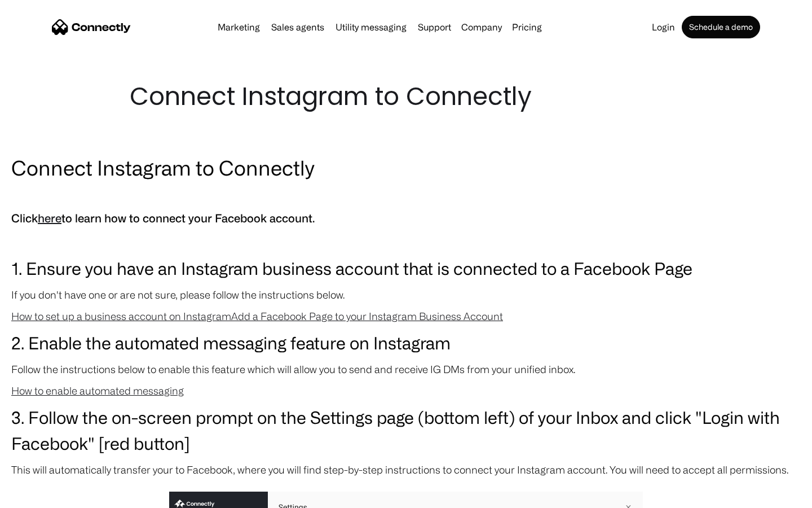 This screenshot has width=812, height=508. I want to click on a: here, so click(50, 218).